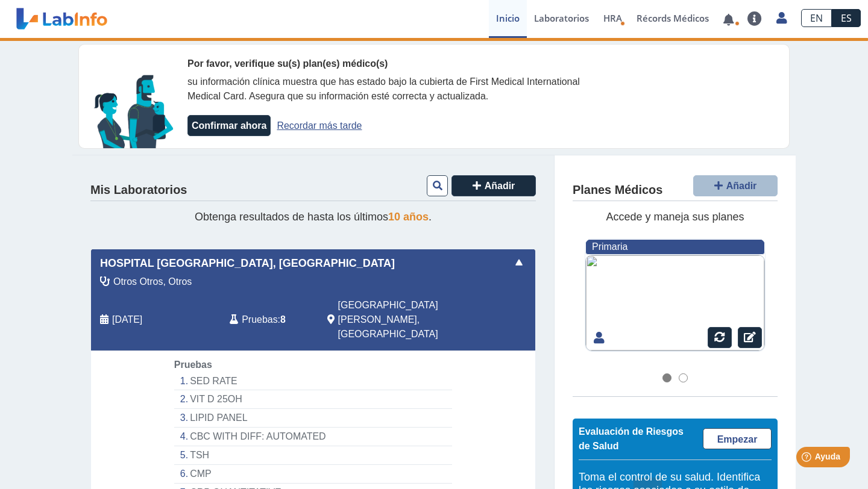  I want to click on a: EN, so click(816, 18).